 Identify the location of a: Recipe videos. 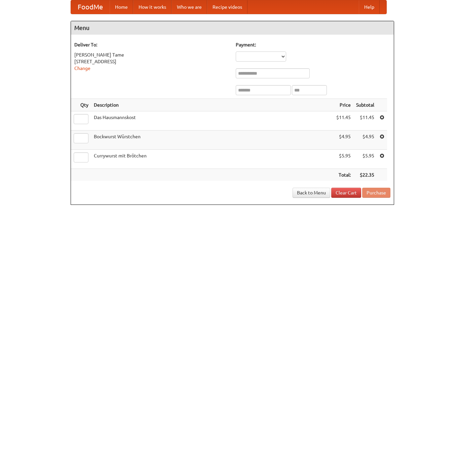
(227, 7).